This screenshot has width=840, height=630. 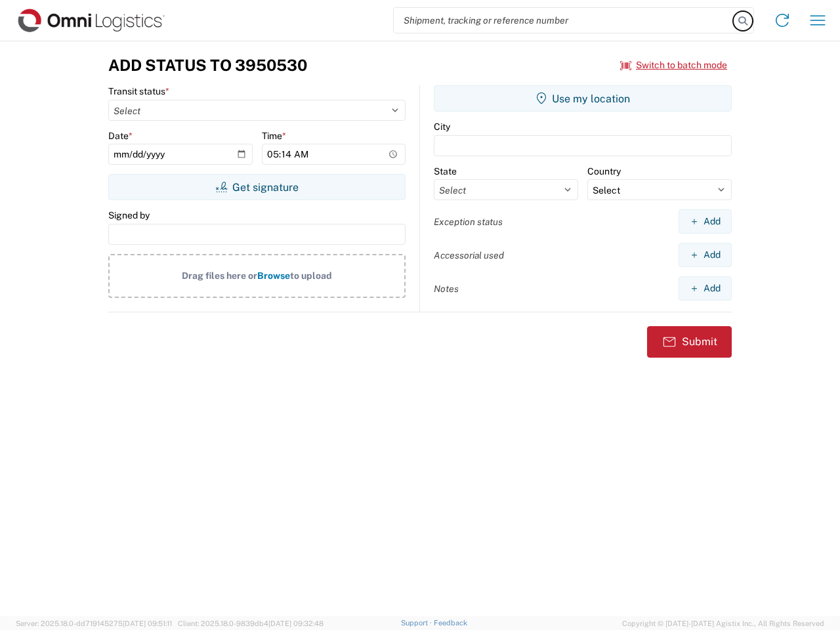 What do you see at coordinates (673, 65) in the screenshot?
I see `button: Switch to batch mode` at bounding box center [673, 65].